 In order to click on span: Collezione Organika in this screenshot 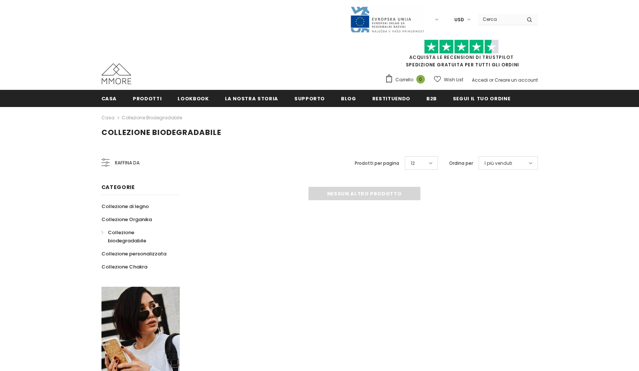, I will do `click(126, 219)`.